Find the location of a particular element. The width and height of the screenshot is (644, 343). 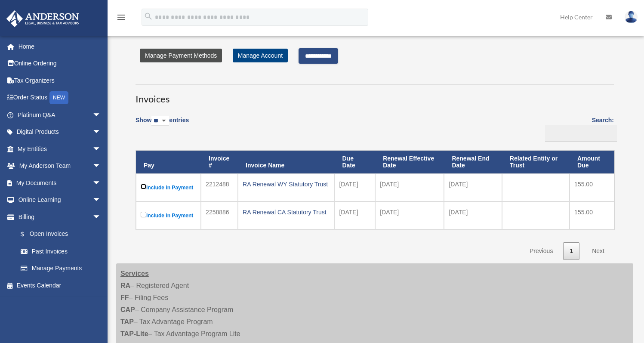

a: Events Calendar is located at coordinates (60, 285).